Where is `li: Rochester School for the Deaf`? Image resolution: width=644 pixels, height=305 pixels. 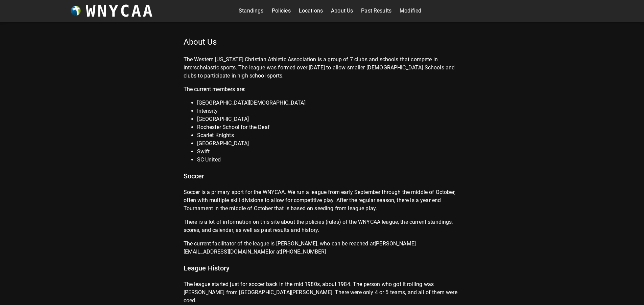
li: Rochester School for the Deaf is located at coordinates (329, 127).